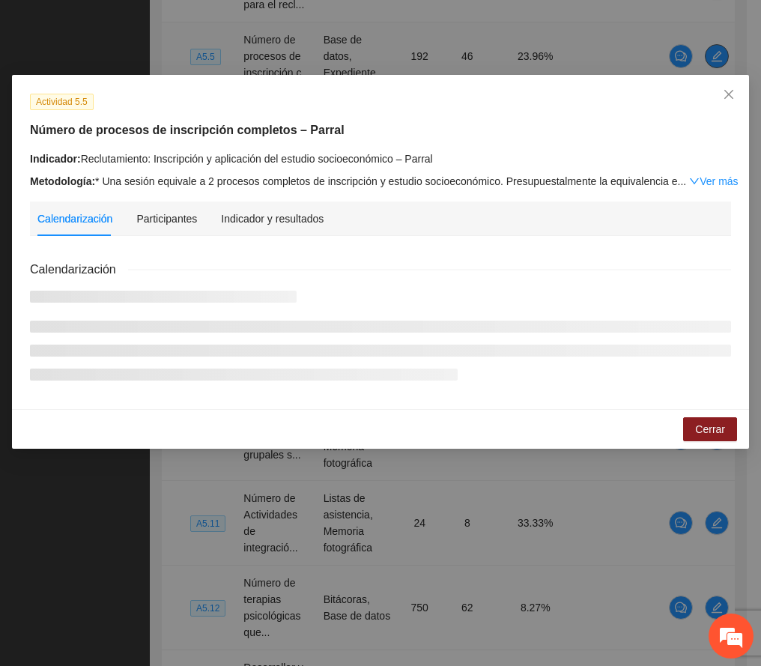 This screenshot has width=761, height=666. What do you see at coordinates (729, 94) in the screenshot?
I see `span: close` at bounding box center [729, 94].